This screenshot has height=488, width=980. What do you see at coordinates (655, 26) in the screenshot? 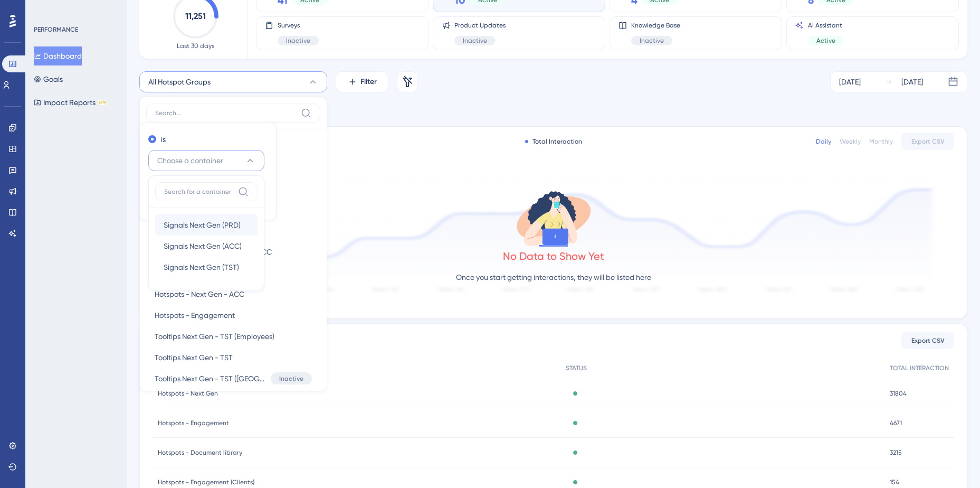
I see `span: Knowledge Base` at bounding box center [655, 26].